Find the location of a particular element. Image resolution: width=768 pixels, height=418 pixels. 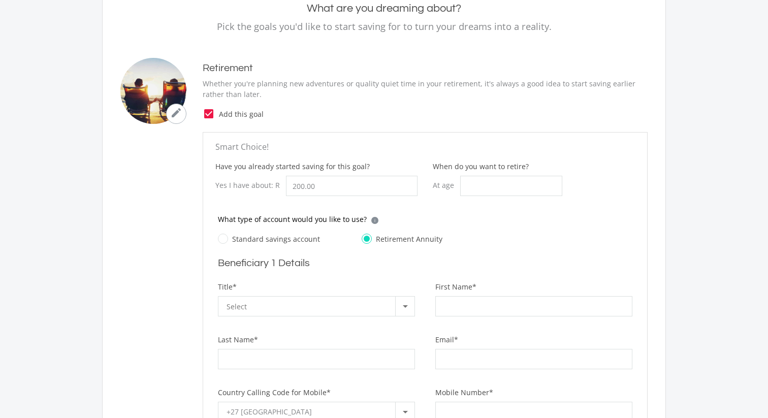

label: When do you want to retire? is located at coordinates (481, 166).